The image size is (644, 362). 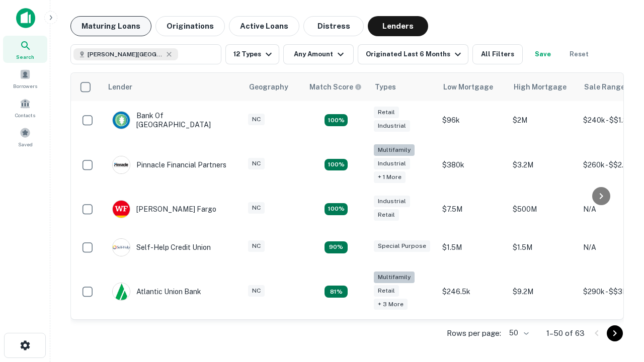 What do you see at coordinates (25, 18) in the screenshot?
I see `img: capitalize-icon.png` at bounding box center [25, 18].